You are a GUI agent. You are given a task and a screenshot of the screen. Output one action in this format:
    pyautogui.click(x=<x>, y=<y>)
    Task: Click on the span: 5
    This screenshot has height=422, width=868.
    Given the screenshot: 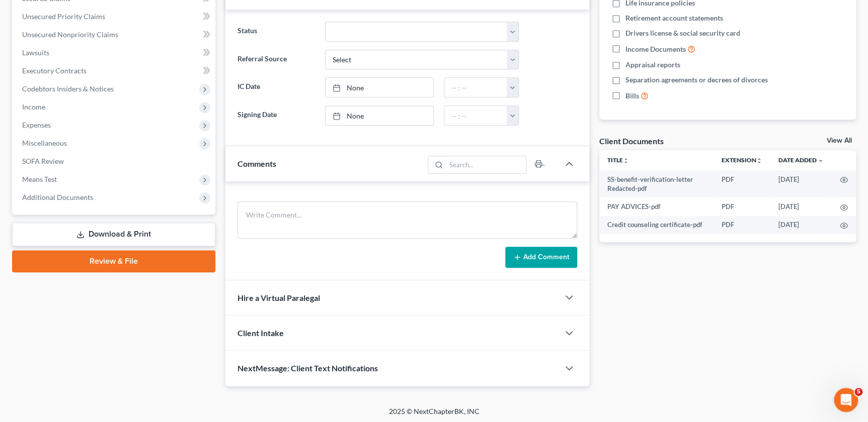 What is the action you would take?
    pyautogui.click(x=858, y=392)
    